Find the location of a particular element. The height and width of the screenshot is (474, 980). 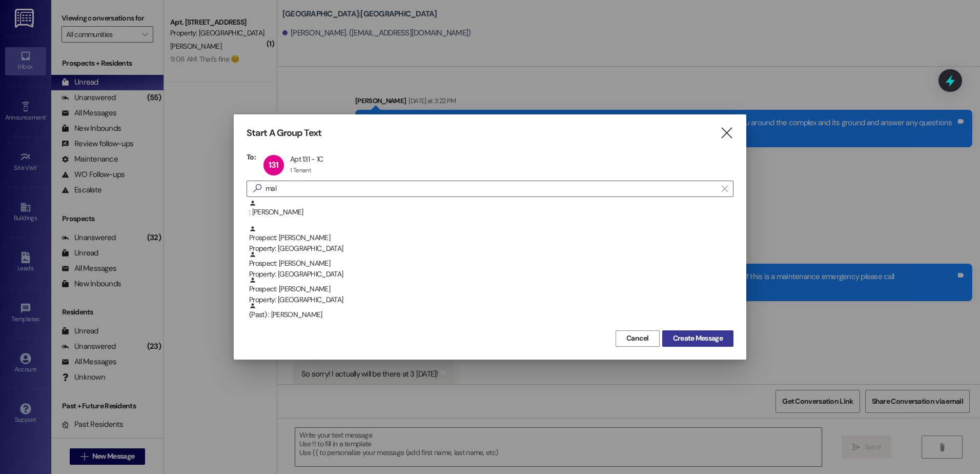

div: Apt 131 - 1C is located at coordinates (306, 159).